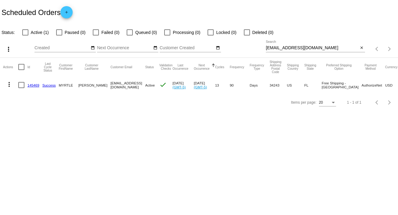  Describe the element at coordinates (370, 67) in the screenshot. I see `button: Change sorting for PaymentMethod.Type` at that location.